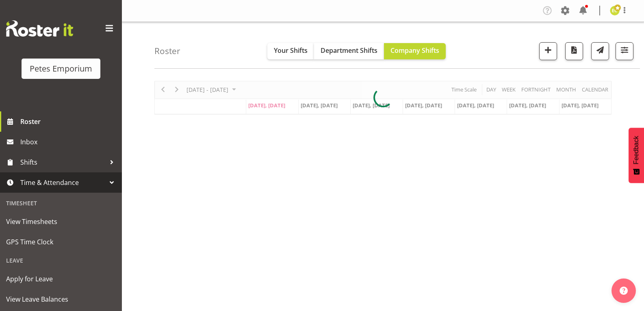  What do you see at coordinates (61, 222) in the screenshot?
I see `a: View Timesheets` at bounding box center [61, 222].